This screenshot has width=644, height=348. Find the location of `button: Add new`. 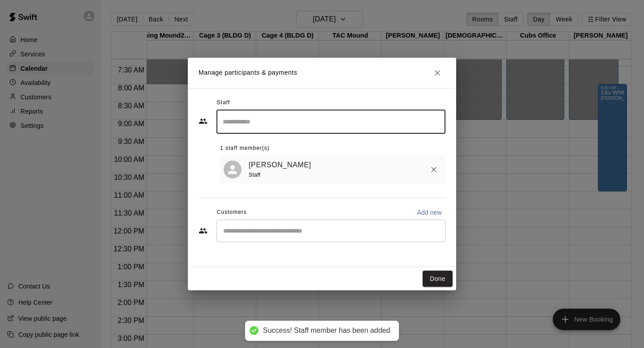

button: Add new is located at coordinates (429, 213).